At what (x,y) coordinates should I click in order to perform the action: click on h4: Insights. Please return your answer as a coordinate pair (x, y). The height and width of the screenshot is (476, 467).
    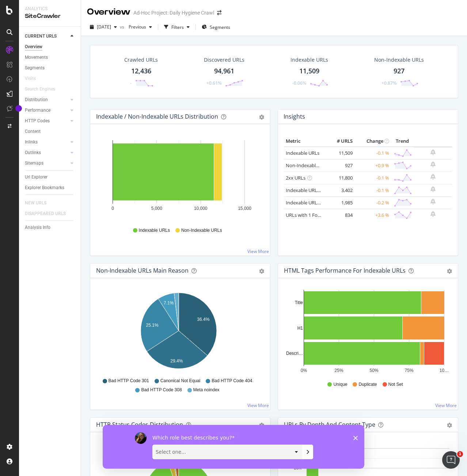
    Looking at the image, I should click on (294, 117).